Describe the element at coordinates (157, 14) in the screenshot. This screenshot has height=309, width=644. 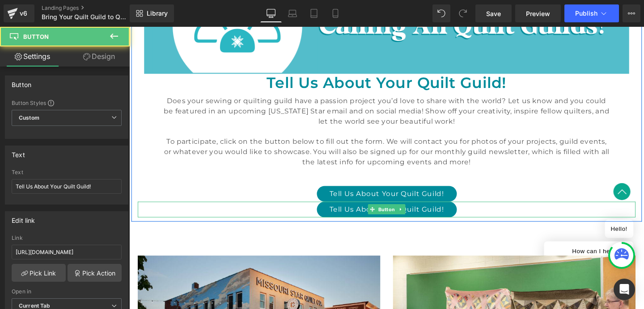
I see `span: Library` at that location.